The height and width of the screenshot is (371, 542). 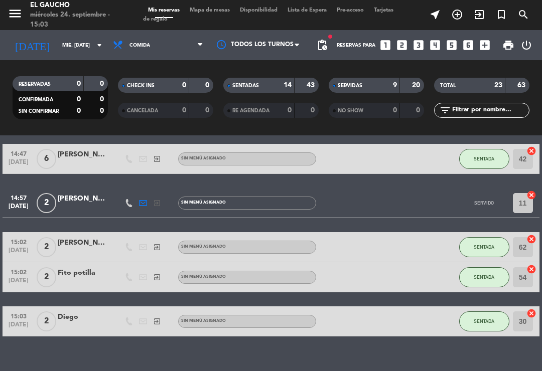 What do you see at coordinates (417, 85) in the screenshot?
I see `strong: 20` at bounding box center [417, 85].